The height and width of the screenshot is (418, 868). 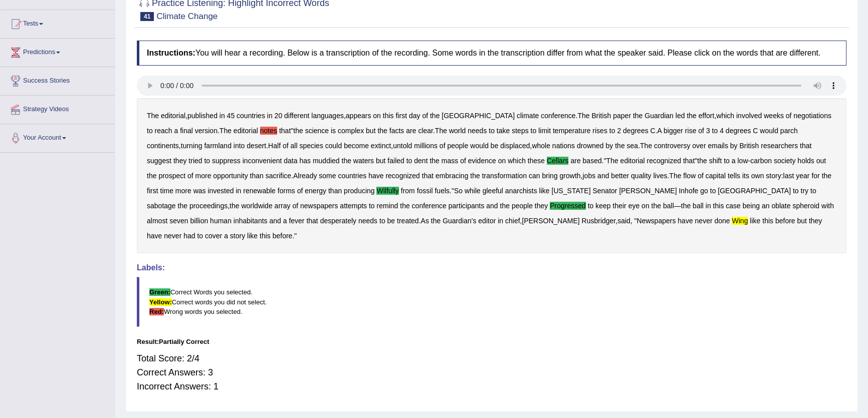 I want to click on b: prospect, so click(x=172, y=175).